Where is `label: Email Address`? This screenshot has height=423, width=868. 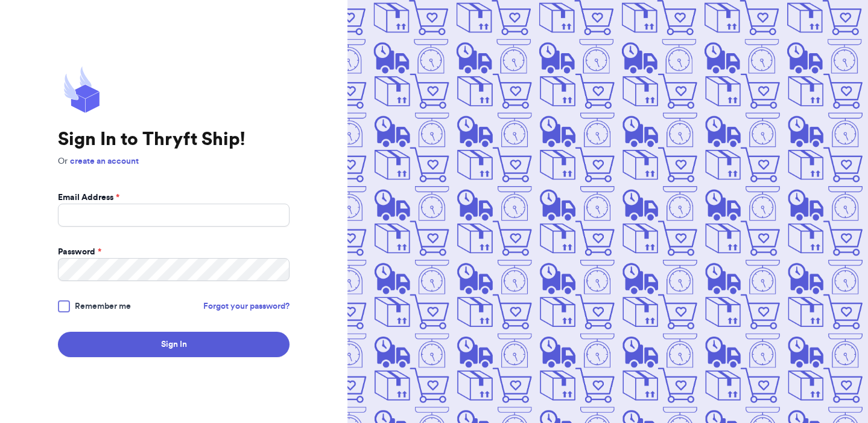
label: Email Address is located at coordinates (89, 197).